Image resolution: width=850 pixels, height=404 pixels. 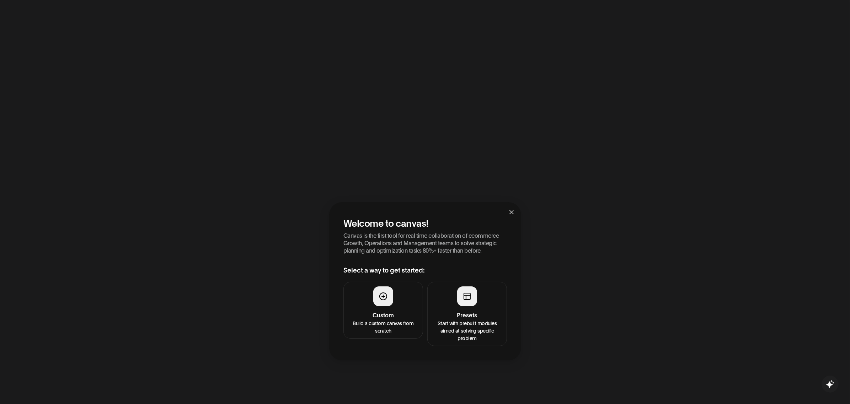 What do you see at coordinates (425, 223) in the screenshot?
I see `h2: Welcome to canvas!` at bounding box center [425, 223].